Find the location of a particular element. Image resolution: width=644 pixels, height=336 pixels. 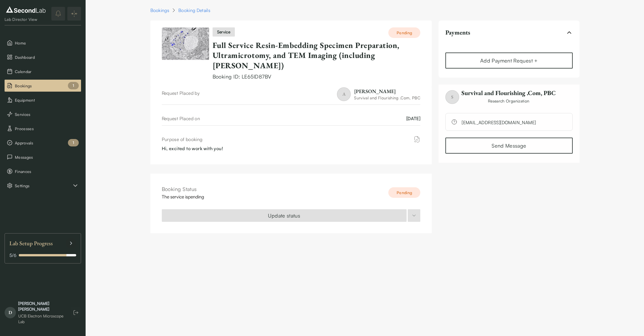

span: LE65ID87BV is located at coordinates (257, 77).